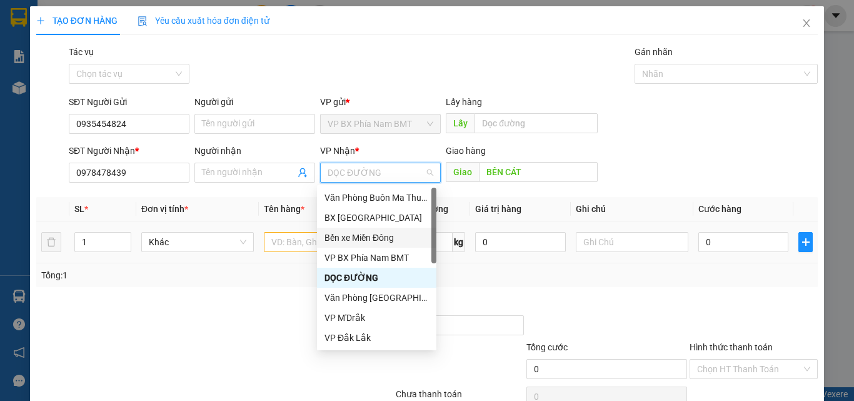  Describe the element at coordinates (380, 172) in the screenshot. I see `span: DỌC ĐƯỜNG` at that location.